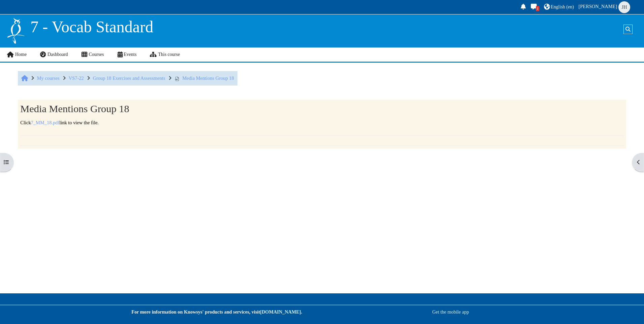  Describe the element at coordinates (538, 8) in the screenshot. I see `div: There are 1 unread conversations` at that location.